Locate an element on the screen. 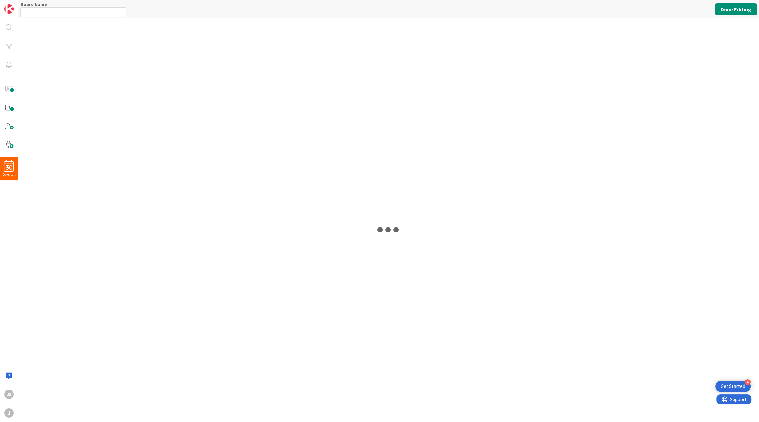 Image resolution: width=759 pixels, height=422 pixels. div: Open Get Started checklist, remaining modules: 4 is located at coordinates (733, 386).